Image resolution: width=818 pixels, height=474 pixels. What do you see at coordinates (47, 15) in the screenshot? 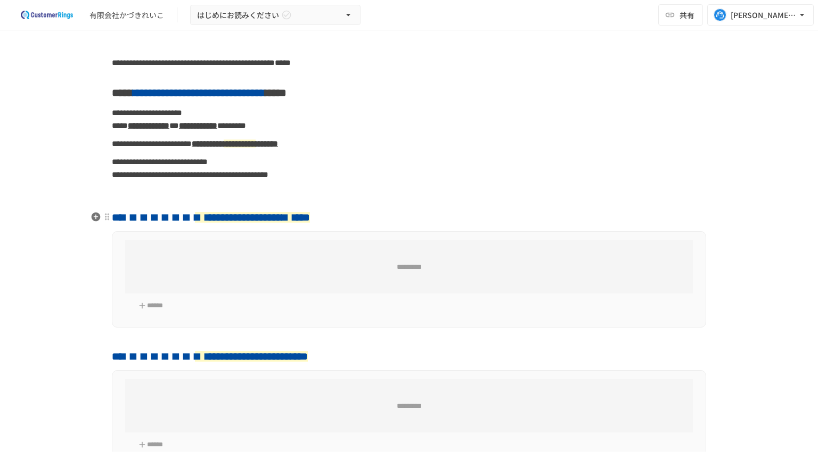
I see `img: 2eEvPB0nRDFhy0583kMjGN2Zv6C2P7ZKCFl8C3CzR0M` at bounding box center [47, 15].